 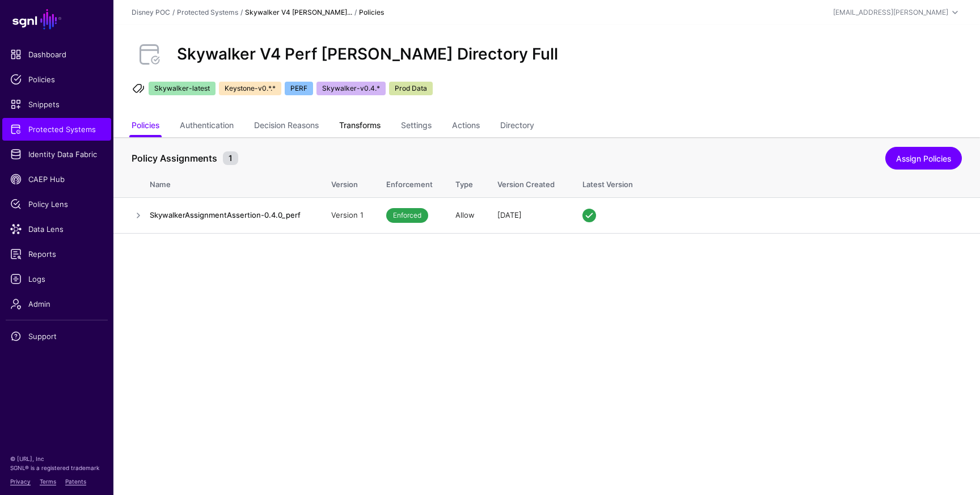 What do you see at coordinates (57, 254) in the screenshot?
I see `a: Reports` at bounding box center [57, 254].